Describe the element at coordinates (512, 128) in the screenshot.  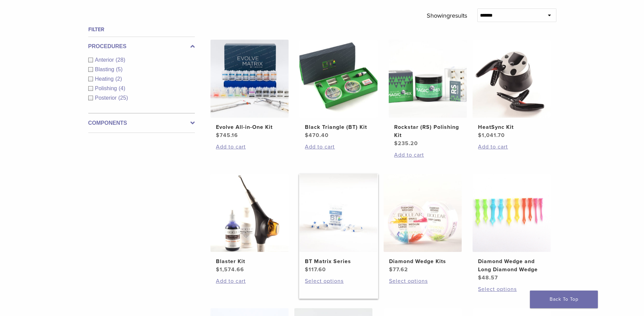
I see `h2: HeatSync Kit` at that location.